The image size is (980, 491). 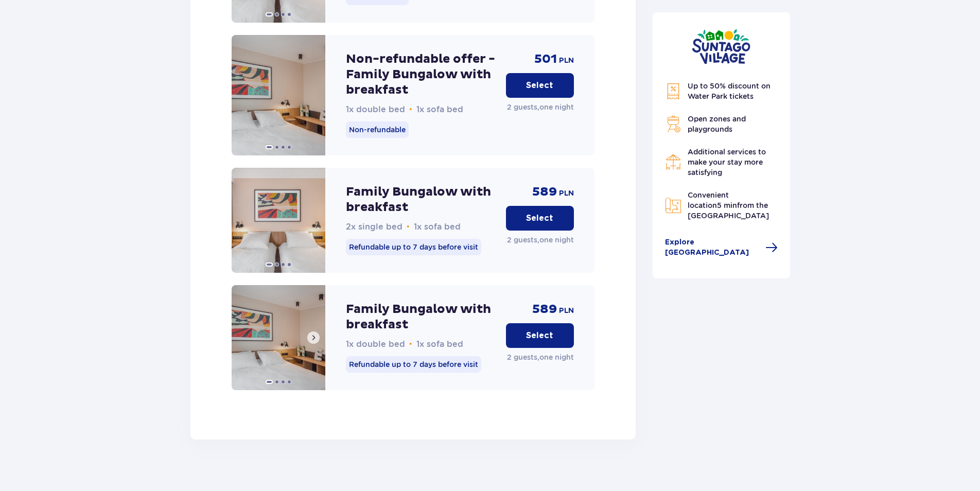 I want to click on p: Non-refundable, so click(x=377, y=130).